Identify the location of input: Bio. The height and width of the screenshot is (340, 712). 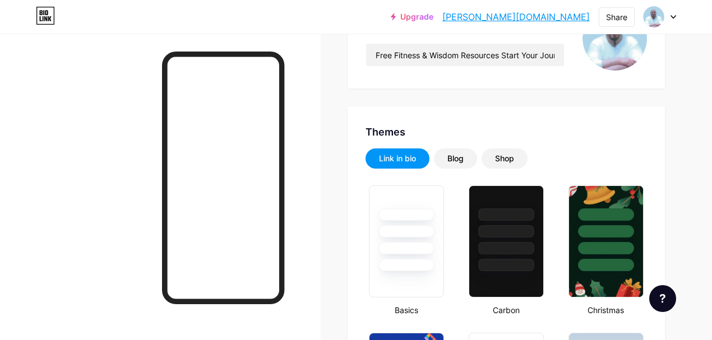
(465, 55).